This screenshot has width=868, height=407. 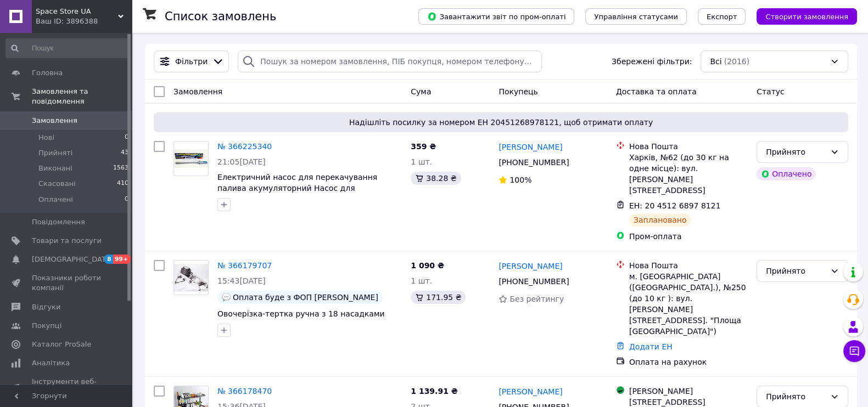 What do you see at coordinates (46, 307) in the screenshot?
I see `span: Відгуки` at bounding box center [46, 307].